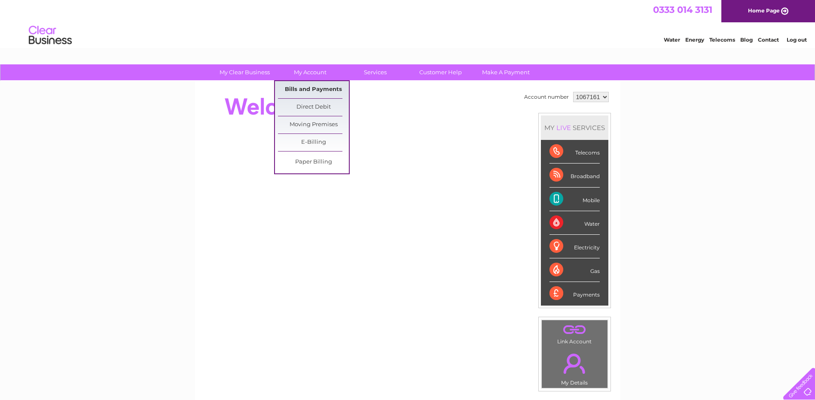 The width and height of the screenshot is (815, 400). What do you see at coordinates (375, 72) in the screenshot?
I see `a: Services` at bounding box center [375, 72].